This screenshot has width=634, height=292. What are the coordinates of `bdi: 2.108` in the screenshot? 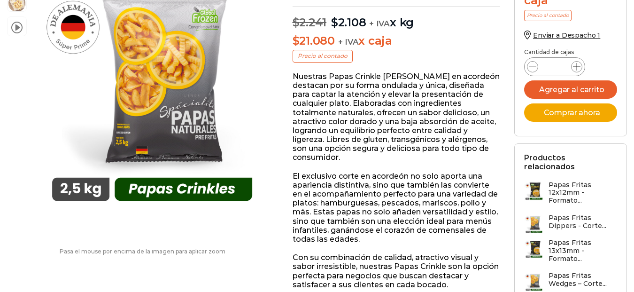 It's located at (348, 22).